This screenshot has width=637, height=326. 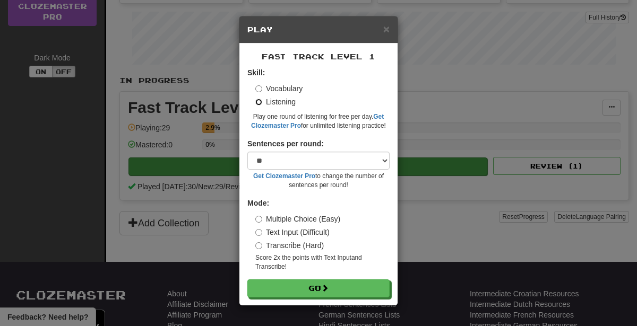 What do you see at coordinates (322, 263) in the screenshot?
I see `small: Score 2x the points with Text Input and Transcribe !` at bounding box center [322, 263].